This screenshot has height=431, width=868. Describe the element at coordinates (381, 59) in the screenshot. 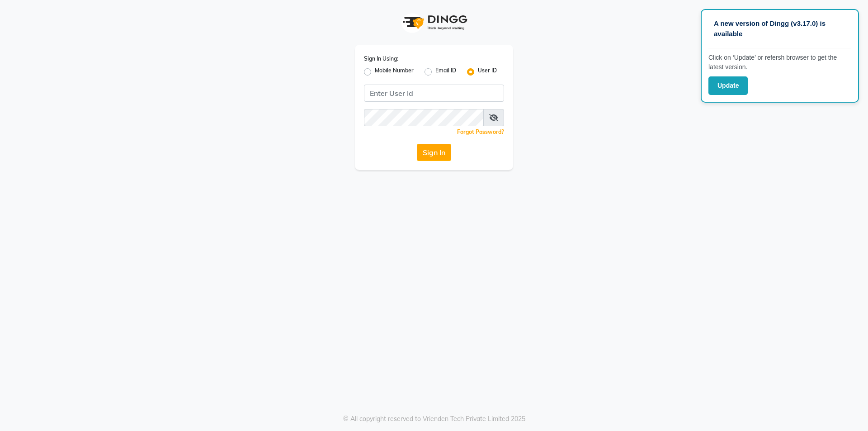

I see `label: Sign In Using:` at that location.